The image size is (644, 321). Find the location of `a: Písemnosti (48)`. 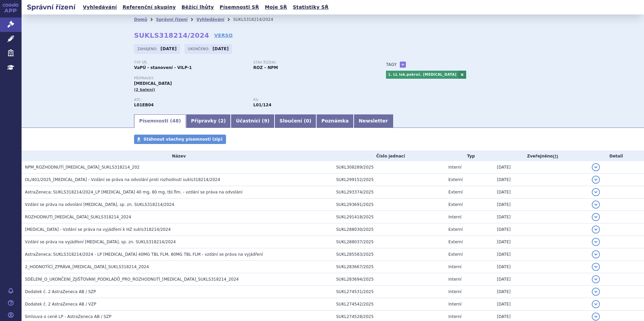

a: Písemnosti (48) is located at coordinates (160, 121).